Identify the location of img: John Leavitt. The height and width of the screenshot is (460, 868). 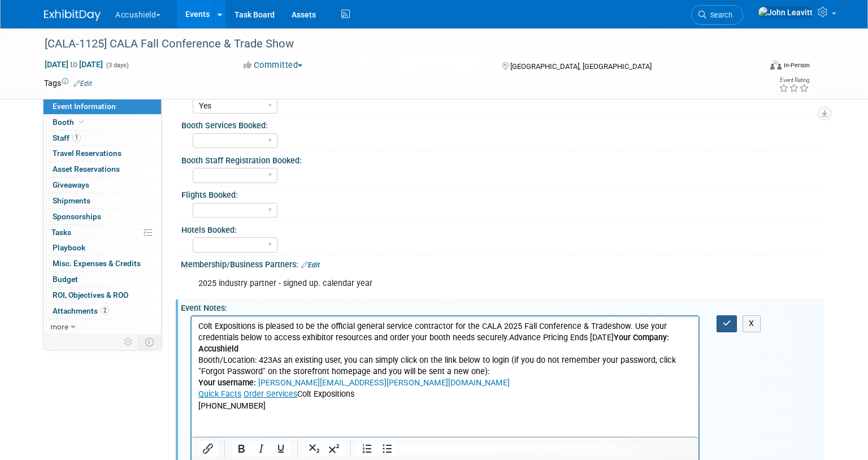
(785, 13).